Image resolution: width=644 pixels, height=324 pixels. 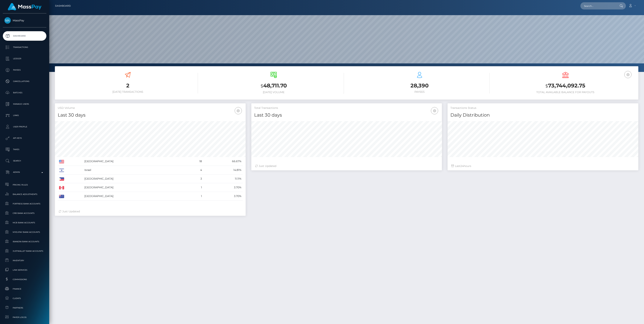 What do you see at coordinates (25, 7) in the screenshot?
I see `img: MassPay Logo` at bounding box center [25, 7].